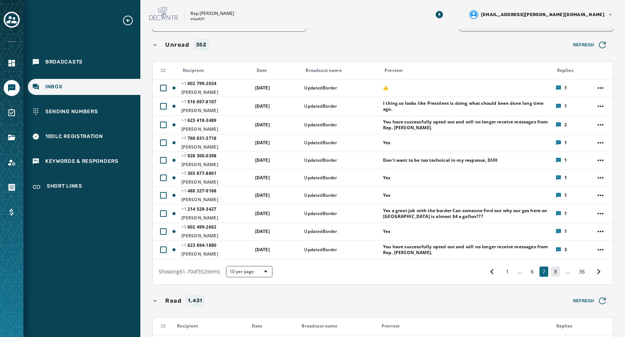 Image resolution: width=625 pixels, height=337 pixels. Describe the element at coordinates (199, 245) in the screenshot. I see `span: 623 694 - 1880` at that location.